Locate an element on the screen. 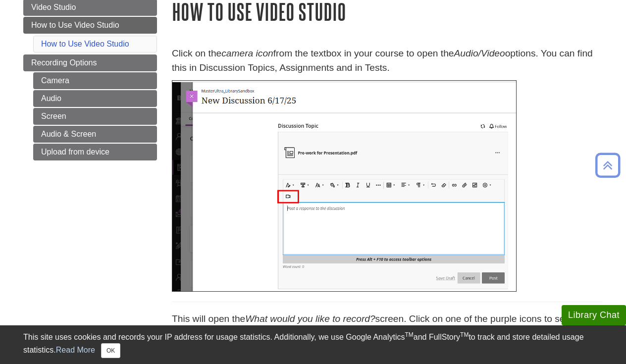  a: Recording Options is located at coordinates (90, 63).